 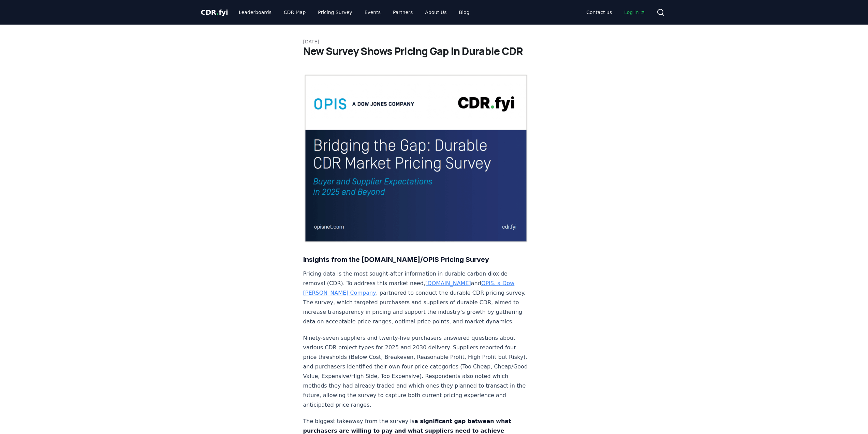 What do you see at coordinates (335, 13) in the screenshot?
I see `a: Pricing Survey` at bounding box center [335, 13].